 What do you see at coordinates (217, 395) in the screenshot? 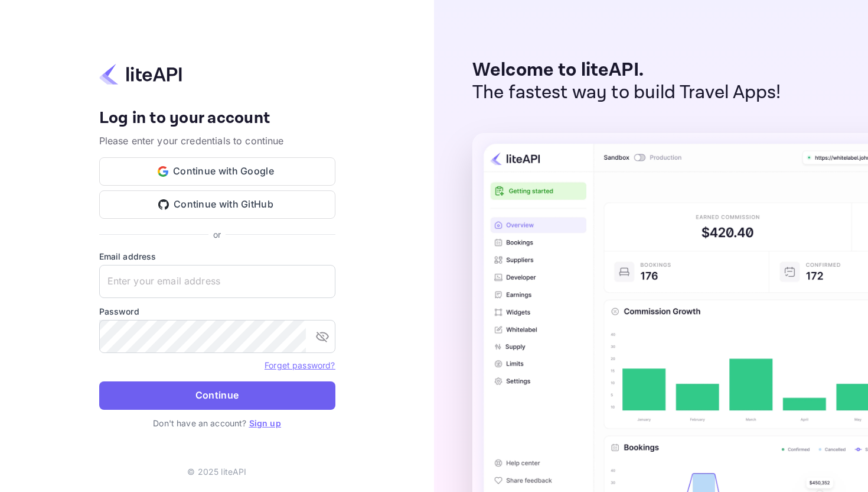
I see `button: Continue` at bounding box center [217, 395].